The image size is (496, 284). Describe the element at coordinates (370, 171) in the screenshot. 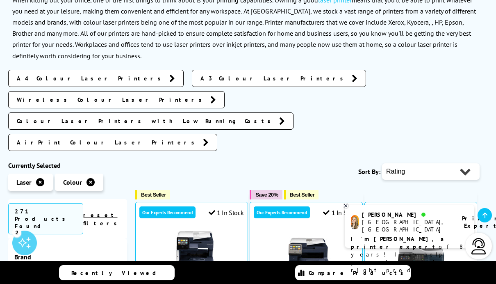

I see `span: Sort By:` at that location.